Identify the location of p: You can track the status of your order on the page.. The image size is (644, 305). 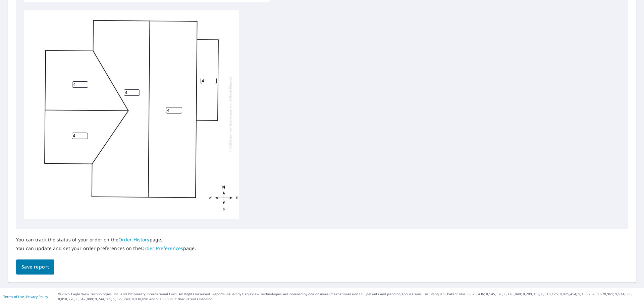
(106, 240).